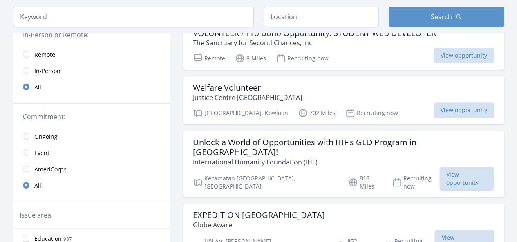  Describe the element at coordinates (46, 137) in the screenshot. I see `span: Ongoing` at that location.